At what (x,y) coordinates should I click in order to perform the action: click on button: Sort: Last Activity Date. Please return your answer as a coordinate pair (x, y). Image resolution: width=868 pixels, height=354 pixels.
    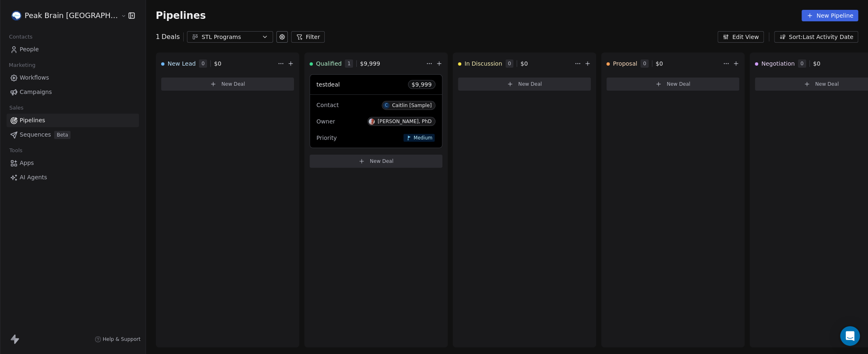
    Looking at the image, I should click on (816, 36).